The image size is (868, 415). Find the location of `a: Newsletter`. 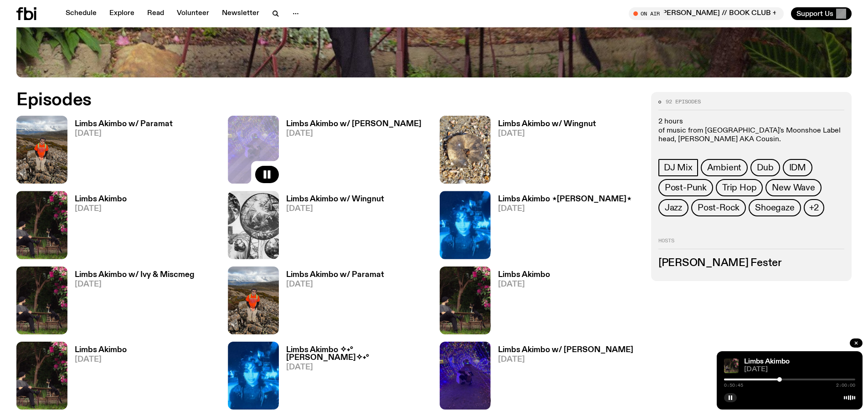

a: Newsletter is located at coordinates (241, 13).